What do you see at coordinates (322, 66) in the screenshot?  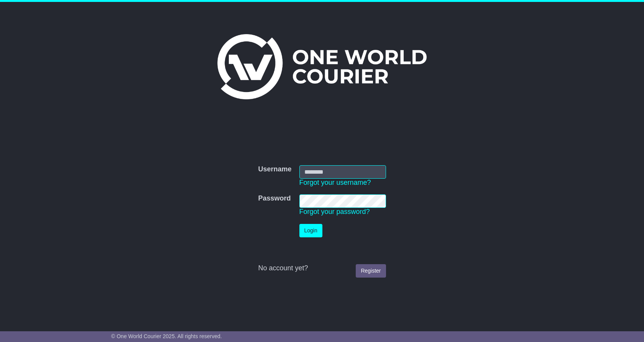 I see `img: One World` at bounding box center [322, 66].